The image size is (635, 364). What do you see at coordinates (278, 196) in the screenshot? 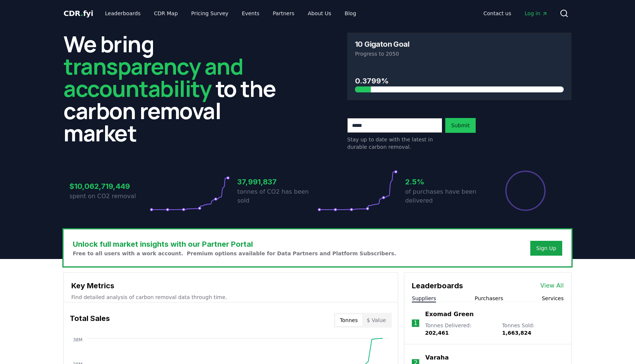
I see `p: tonnes of CO2 has been sold` at bounding box center [278, 196].